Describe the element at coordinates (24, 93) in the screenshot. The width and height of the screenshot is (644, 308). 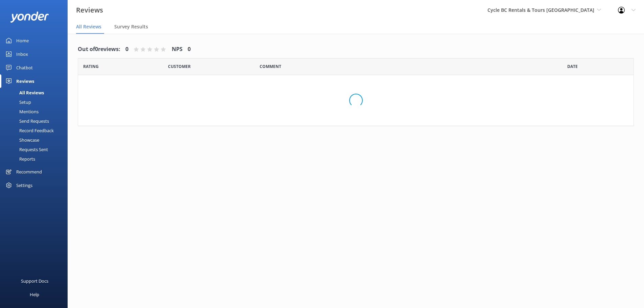
I see `div: All Reviews` at that location.